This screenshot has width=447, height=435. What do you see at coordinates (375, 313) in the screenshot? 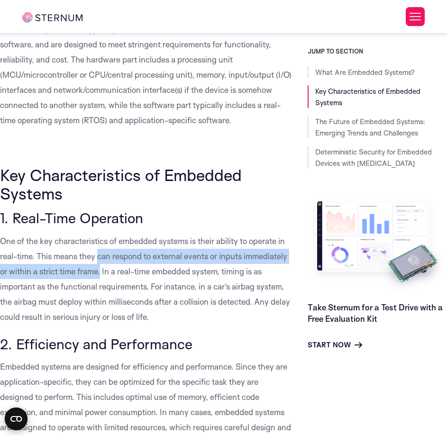
I see `a: Take Sternum for a Test Drive with a Free Evaluation Kit` at bounding box center [375, 313].